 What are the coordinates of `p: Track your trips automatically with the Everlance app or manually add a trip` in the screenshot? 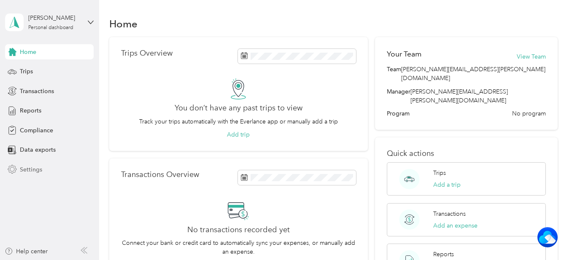 It's located at (238, 121).